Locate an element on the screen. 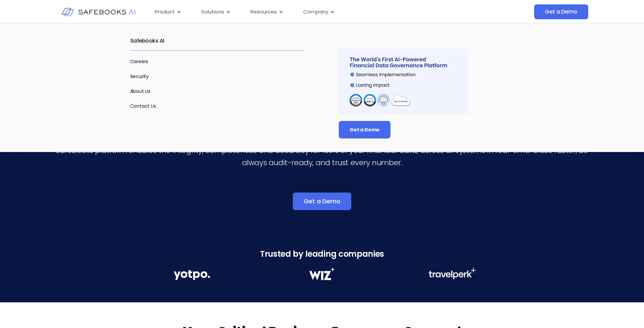 Image resolution: width=644 pixels, height=328 pixels. nav: Menu is located at coordinates (308, 12).